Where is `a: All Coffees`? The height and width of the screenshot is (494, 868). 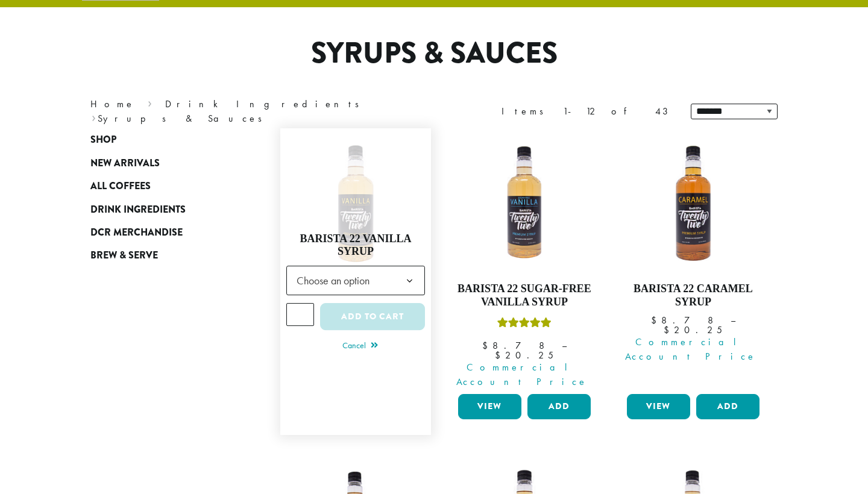
a: All Coffees is located at coordinates (163, 186).